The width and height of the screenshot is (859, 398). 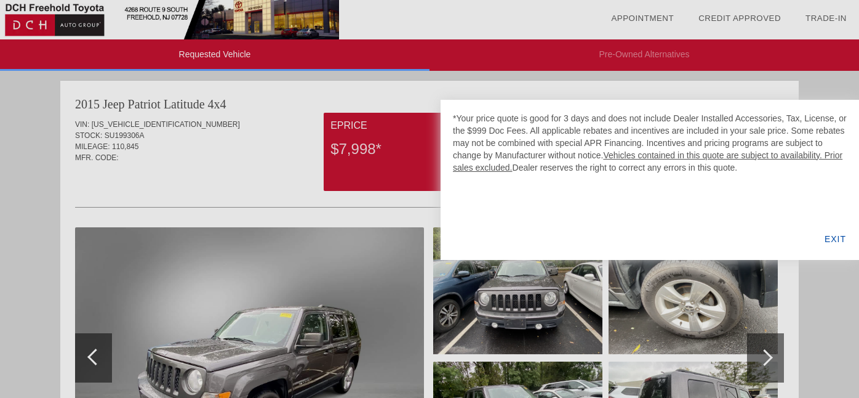 I want to click on a: Appointment, so click(x=643, y=18).